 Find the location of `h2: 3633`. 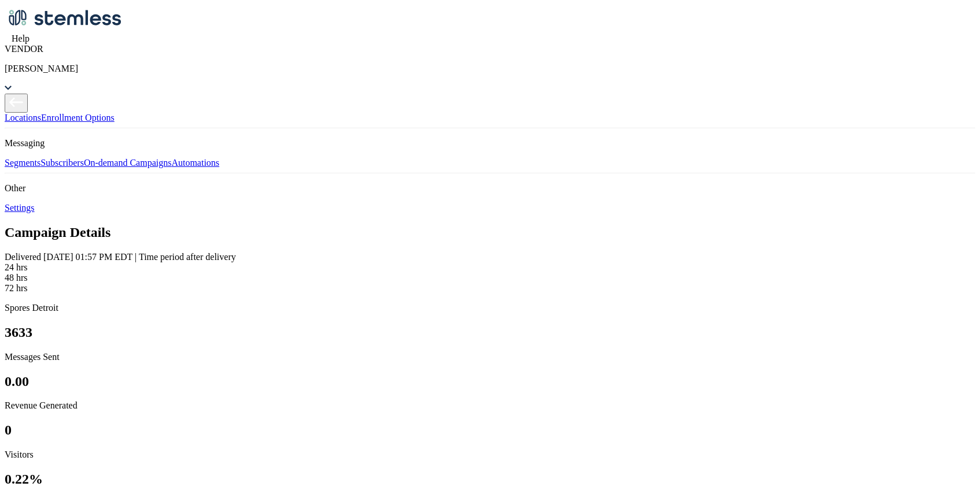

h2: 3633 is located at coordinates (490, 333).